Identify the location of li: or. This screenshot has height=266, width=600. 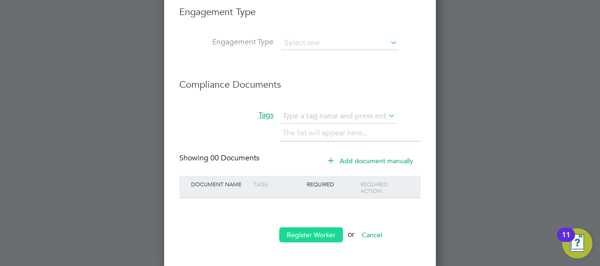
(300, 240).